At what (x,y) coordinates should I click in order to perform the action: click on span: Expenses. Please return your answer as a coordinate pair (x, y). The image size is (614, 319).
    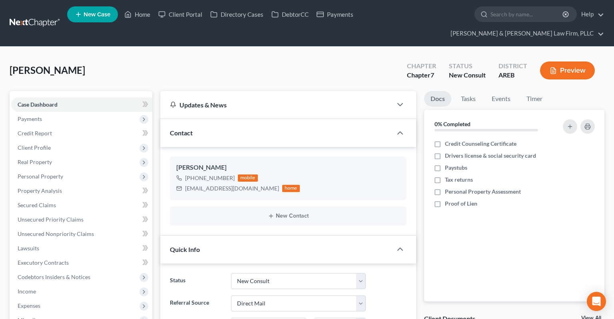
    Looking at the image, I should click on (29, 306).